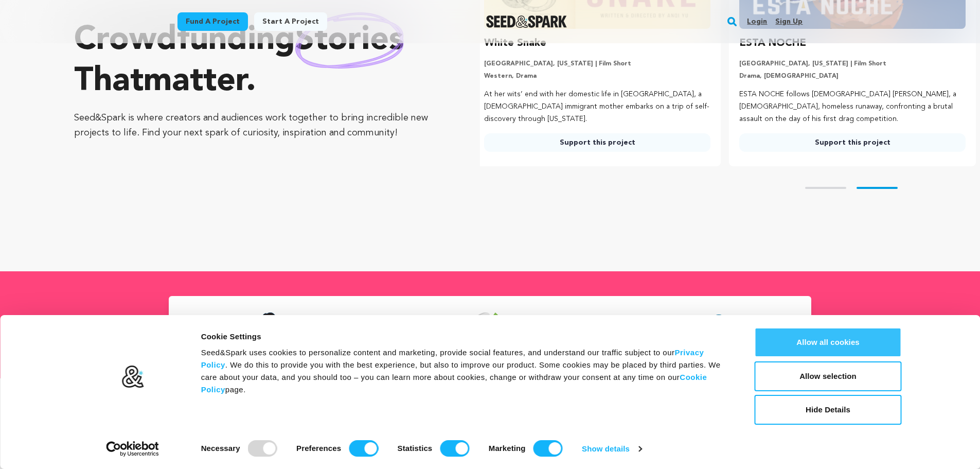 The height and width of the screenshot is (469, 980). What do you see at coordinates (319, 448) in the screenshot?
I see `strong: Preferences` at bounding box center [319, 448].